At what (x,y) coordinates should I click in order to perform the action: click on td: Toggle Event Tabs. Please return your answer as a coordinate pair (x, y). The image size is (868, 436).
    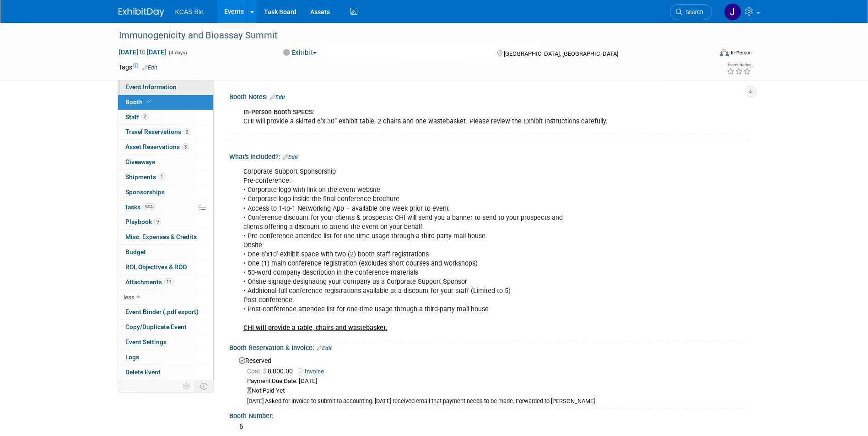
    Looking at the image, I should click on (203, 387).